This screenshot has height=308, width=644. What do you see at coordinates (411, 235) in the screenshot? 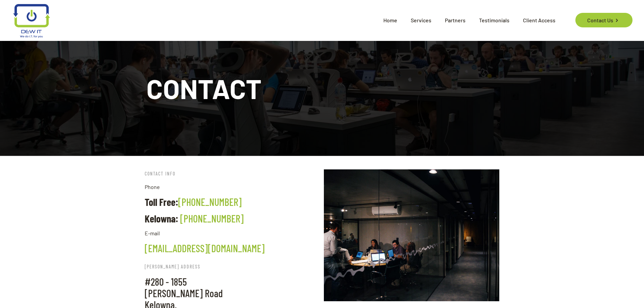
I see `img: contact-us1` at bounding box center [411, 235].